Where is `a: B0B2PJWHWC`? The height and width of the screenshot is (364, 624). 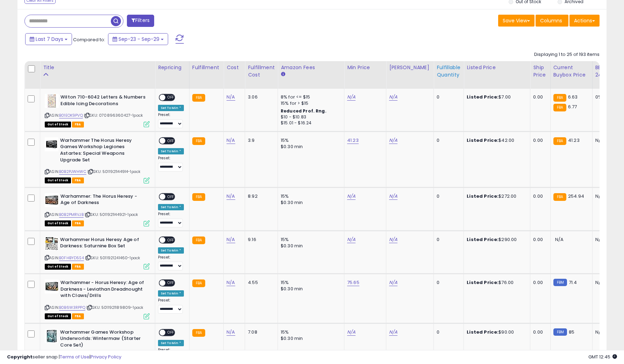
a: B0B2PJWHWC is located at coordinates (73, 172).